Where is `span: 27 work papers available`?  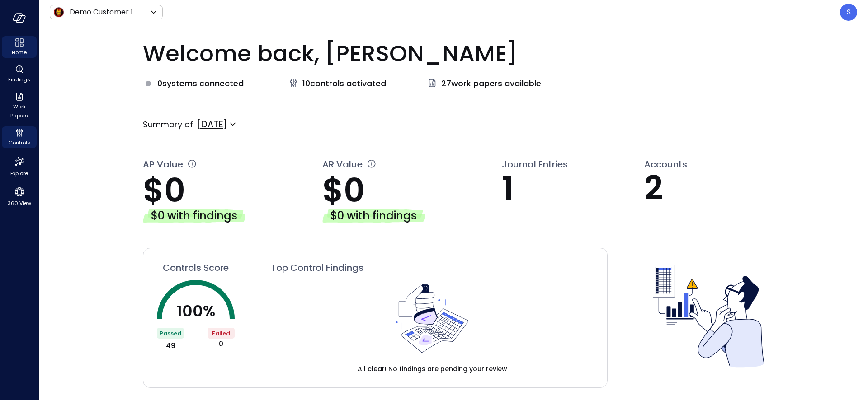
span: 27 work papers available is located at coordinates (491, 84).